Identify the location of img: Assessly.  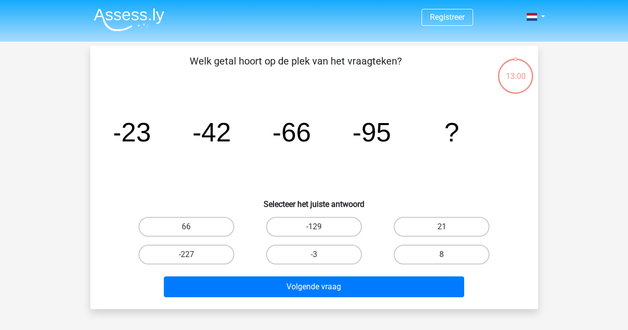
(129, 19).